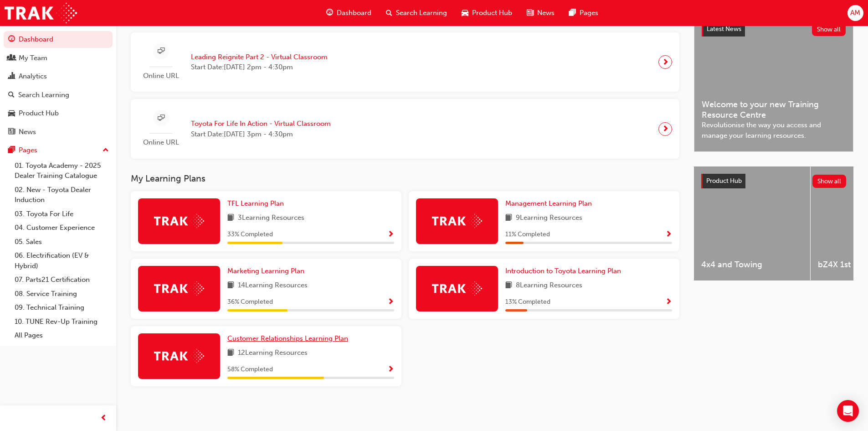 The image size is (868, 431). What do you see at coordinates (106, 150) in the screenshot?
I see `span: up-icon` at bounding box center [106, 150].